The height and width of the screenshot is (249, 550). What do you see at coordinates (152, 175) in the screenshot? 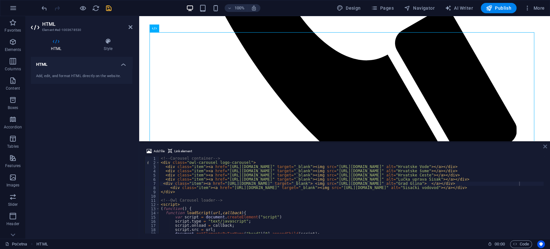
I see `div: 5` at bounding box center [152, 175].